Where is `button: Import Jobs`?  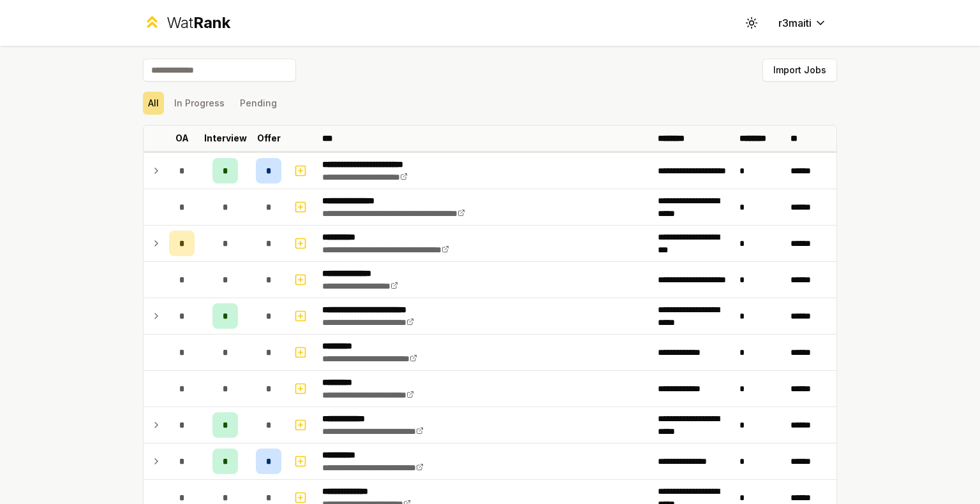 button: Import Jobs is located at coordinates (799, 70).